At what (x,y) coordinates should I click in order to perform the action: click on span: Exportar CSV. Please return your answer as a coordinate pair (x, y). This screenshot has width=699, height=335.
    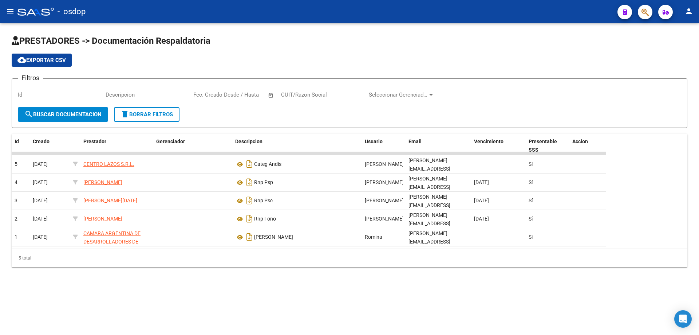
    Looking at the image, I should click on (42, 60).